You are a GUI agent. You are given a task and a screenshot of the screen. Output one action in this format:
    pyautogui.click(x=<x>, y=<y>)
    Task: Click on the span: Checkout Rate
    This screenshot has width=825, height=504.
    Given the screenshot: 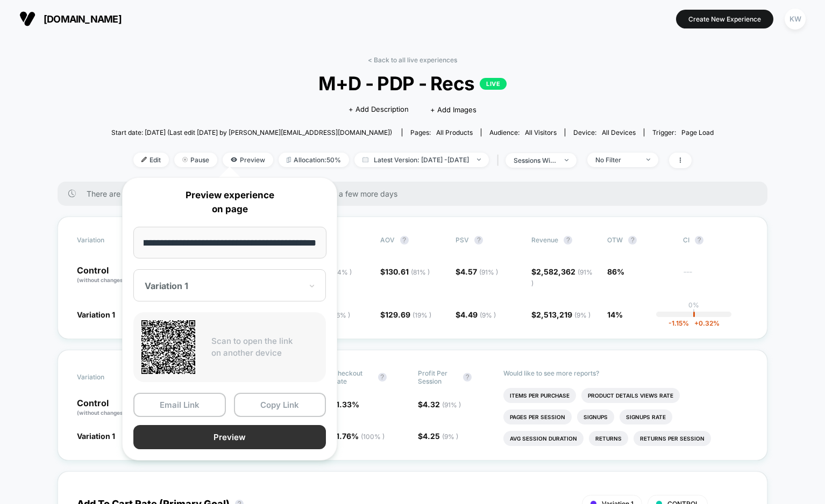 What is the action you would take?
    pyautogui.click(x=353, y=377)
    